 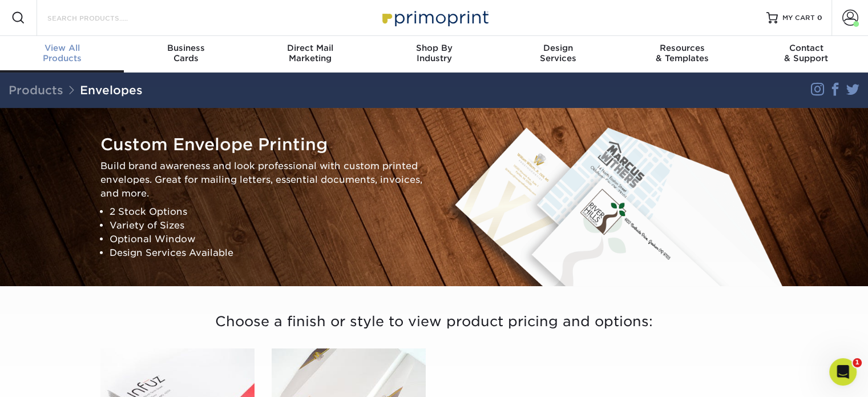 I want to click on span: Shop By, so click(x=433, y=48).